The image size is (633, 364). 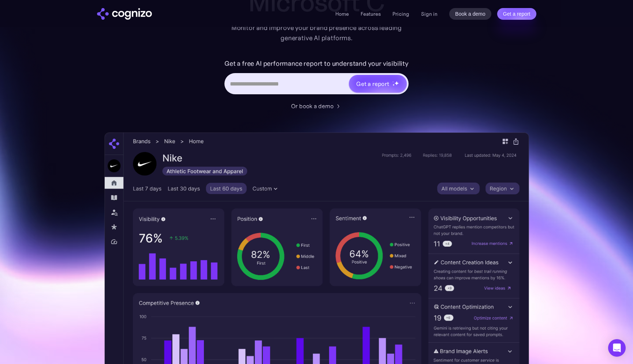 What do you see at coordinates (370, 14) in the screenshot?
I see `a: Features` at bounding box center [370, 14].